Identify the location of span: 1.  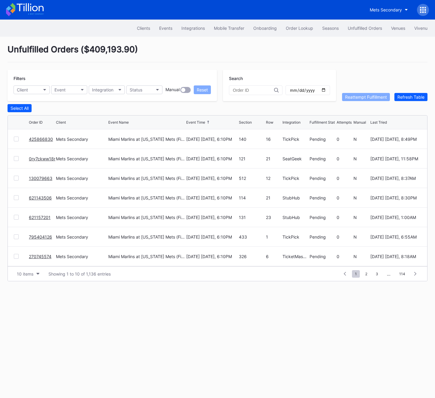
(356, 274).